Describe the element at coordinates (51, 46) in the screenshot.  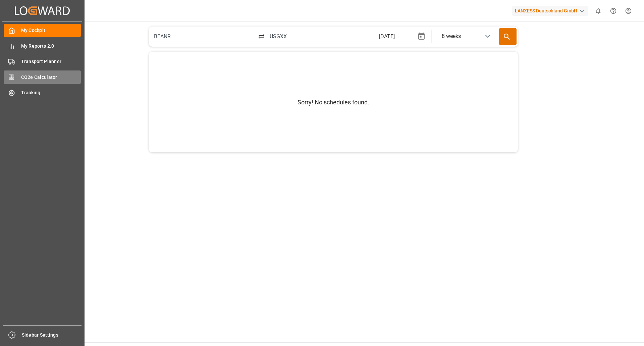
I see `span: My Reports 2.0` at that location.